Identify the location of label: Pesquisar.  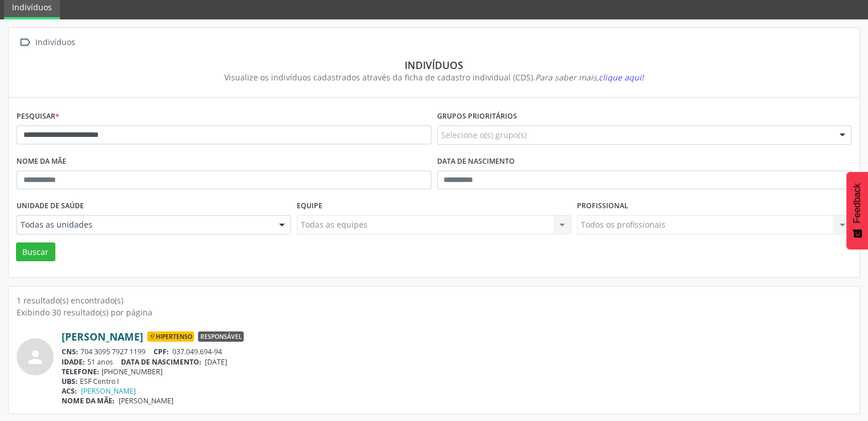
(38, 116).